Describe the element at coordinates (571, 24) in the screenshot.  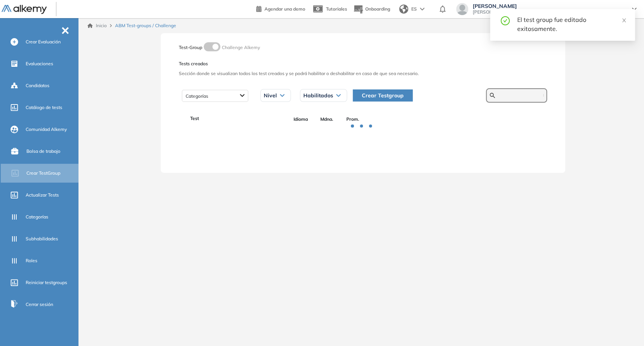
I see `div: El test group fue editado exitosamente.` at that location.